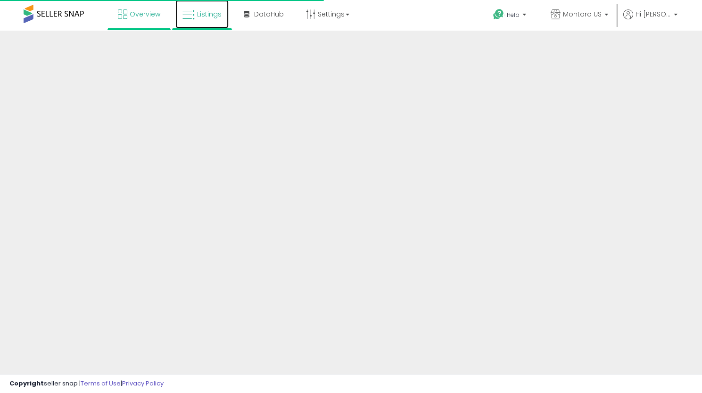 The height and width of the screenshot is (393, 702). Describe the element at coordinates (143, 383) in the screenshot. I see `a: Privacy Policy` at that location.